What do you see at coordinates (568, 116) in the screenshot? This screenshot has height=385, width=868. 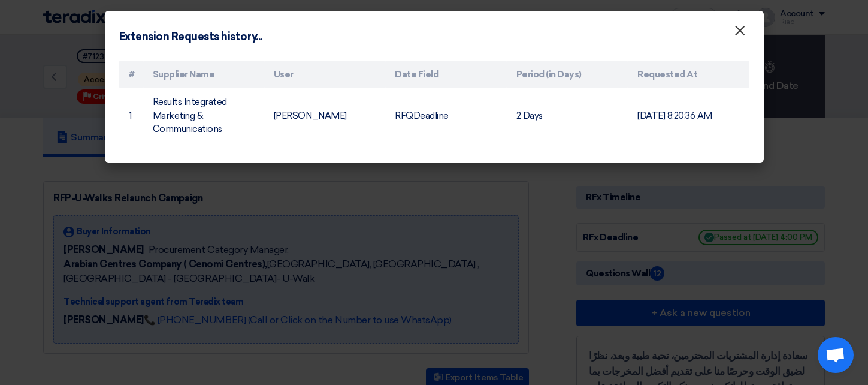 I see `td: 2 Days` at bounding box center [568, 116].